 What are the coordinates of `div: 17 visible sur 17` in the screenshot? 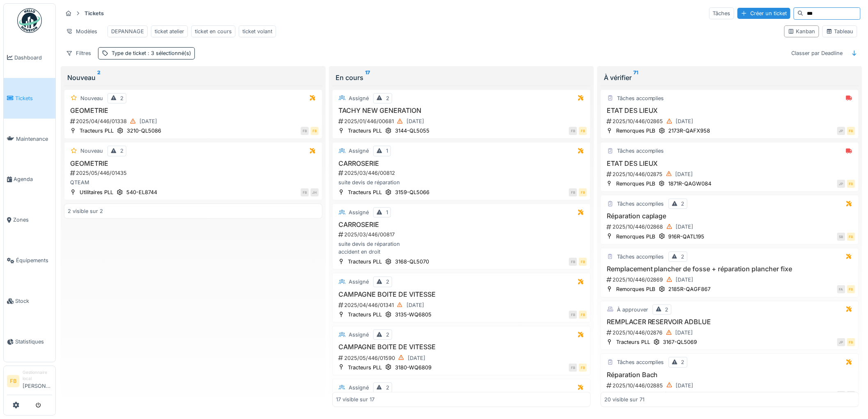 It's located at (355, 399).